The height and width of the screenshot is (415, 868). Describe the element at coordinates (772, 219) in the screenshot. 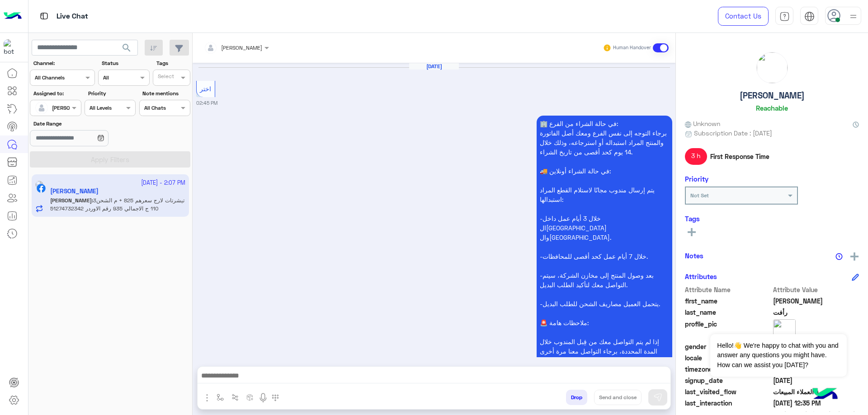

I see `h6: Tags` at that location.